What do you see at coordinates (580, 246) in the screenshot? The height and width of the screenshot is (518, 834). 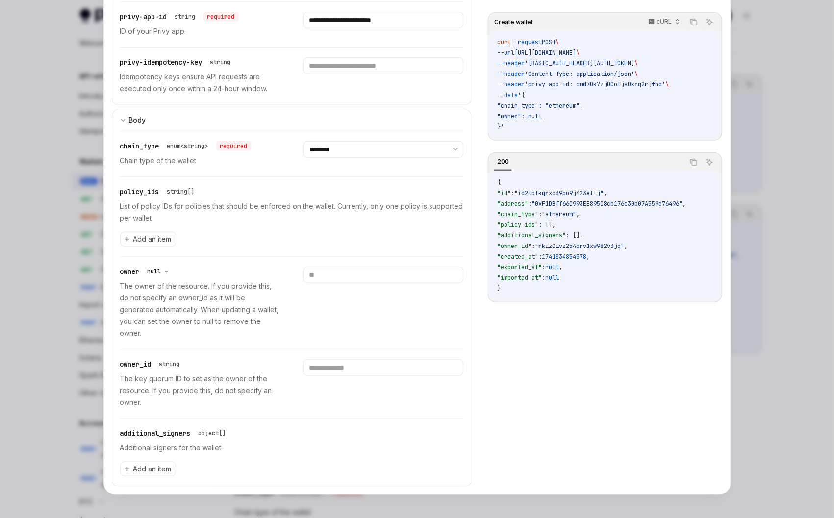 I see `span: "rkiz0ivz254drv1xw982v3jq"` at bounding box center [580, 246].